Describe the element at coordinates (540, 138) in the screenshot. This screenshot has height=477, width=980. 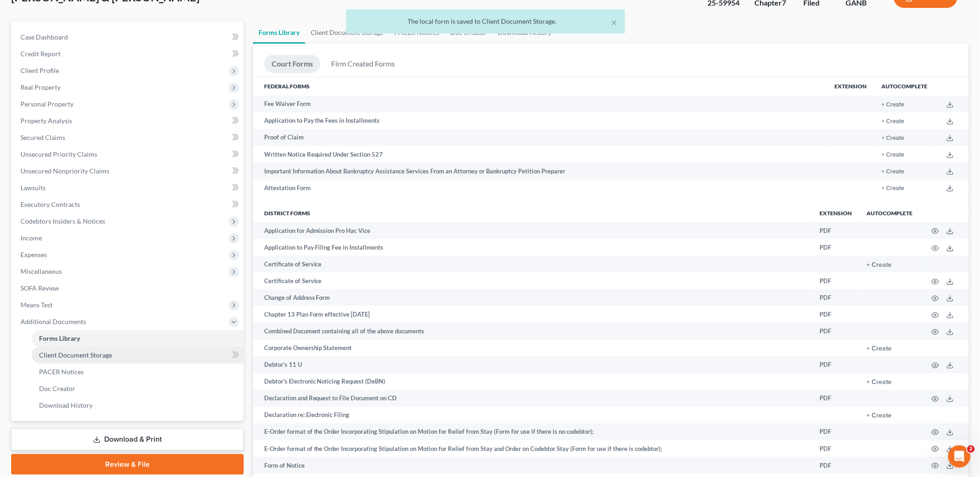
I see `td: Proof of Claim` at that location.